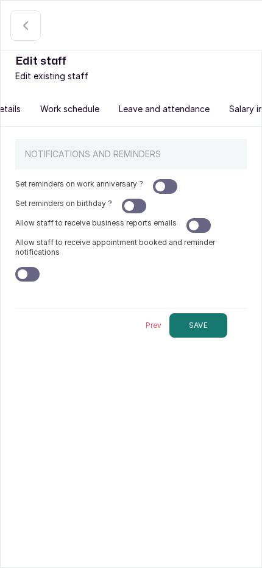 Image resolution: width=262 pixels, height=568 pixels. Describe the element at coordinates (131, 62) in the screenshot. I see `h1: Edit staff` at that location.